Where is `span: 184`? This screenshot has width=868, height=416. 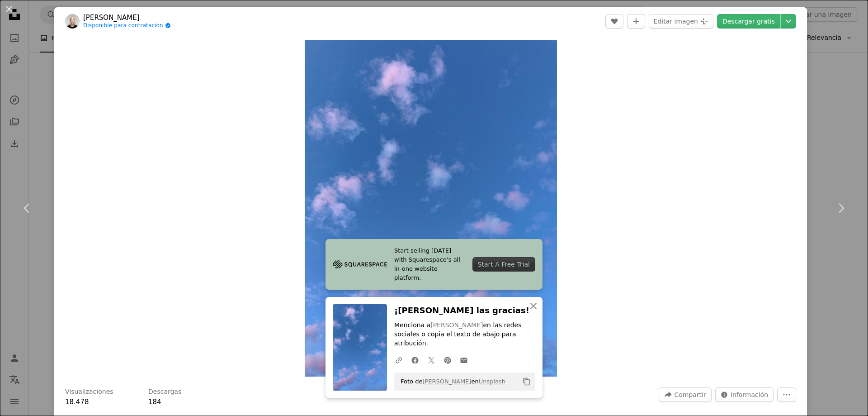
span: 184 is located at coordinates (155, 402).